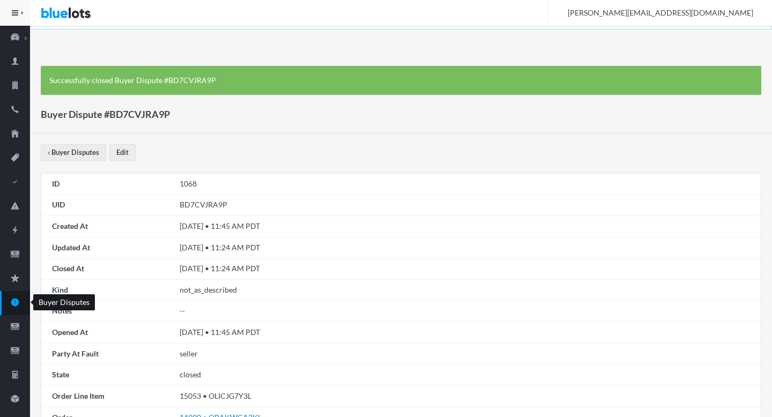 The height and width of the screenshot is (417, 772). Describe the element at coordinates (401, 80) in the screenshot. I see `div: Successfully closed Buyer Dispute #BD7CVJRA9P` at that location.